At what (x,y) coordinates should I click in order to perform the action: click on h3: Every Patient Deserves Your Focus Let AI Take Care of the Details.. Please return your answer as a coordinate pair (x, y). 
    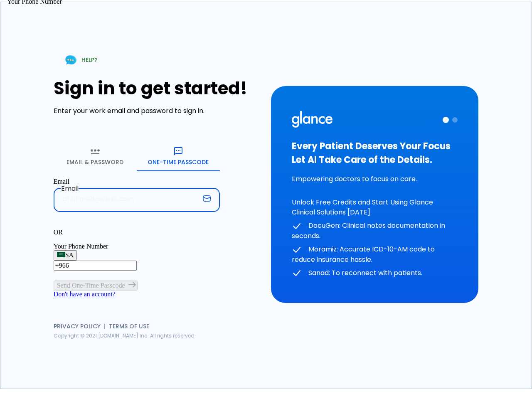
    Looking at the image, I should click on (374, 153).